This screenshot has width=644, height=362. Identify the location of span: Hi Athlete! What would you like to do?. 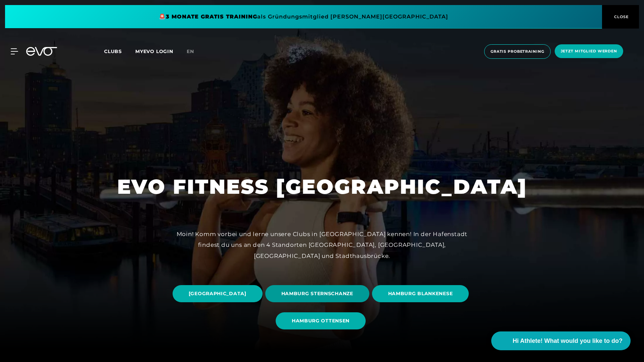
(567, 341).